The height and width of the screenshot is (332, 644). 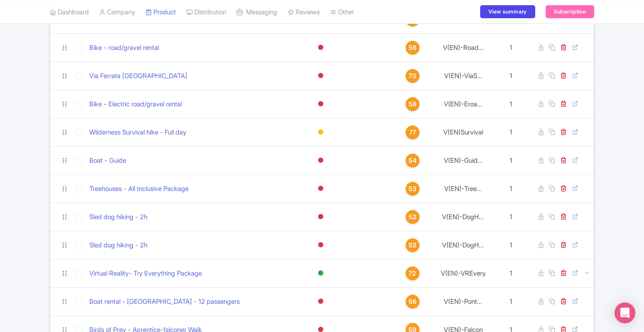 What do you see at coordinates (412, 133) in the screenshot?
I see `span: 77` at bounding box center [412, 133].